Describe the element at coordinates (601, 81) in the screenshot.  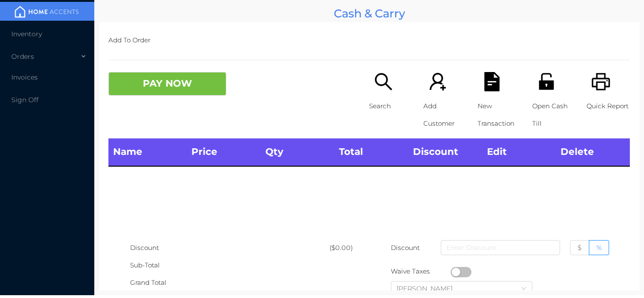
I see `i: icon: printer` at that location.